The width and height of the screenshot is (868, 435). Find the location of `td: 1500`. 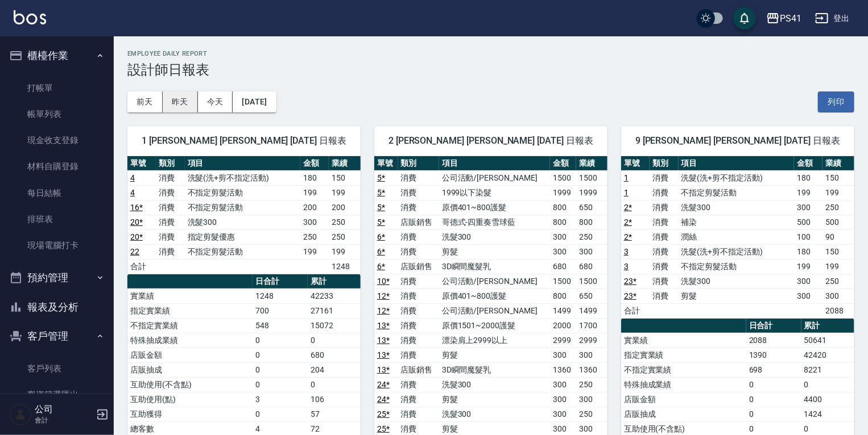

td: 1500 is located at coordinates (563, 178).